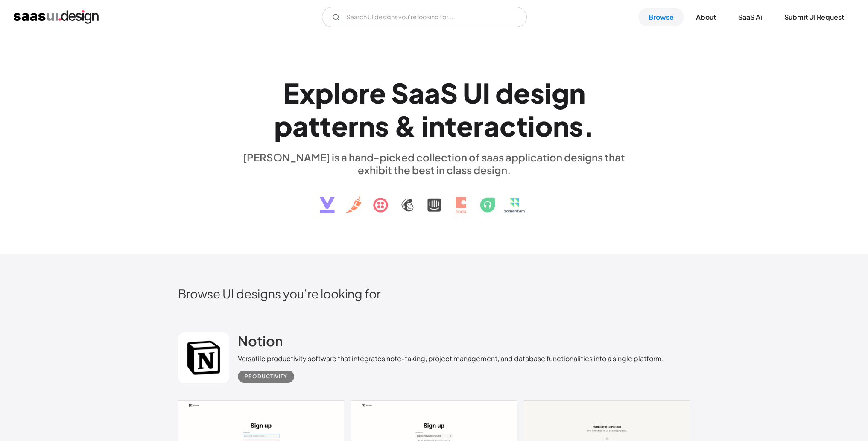  What do you see at coordinates (266, 376) in the screenshot?
I see `div: Productivity` at bounding box center [266, 376].